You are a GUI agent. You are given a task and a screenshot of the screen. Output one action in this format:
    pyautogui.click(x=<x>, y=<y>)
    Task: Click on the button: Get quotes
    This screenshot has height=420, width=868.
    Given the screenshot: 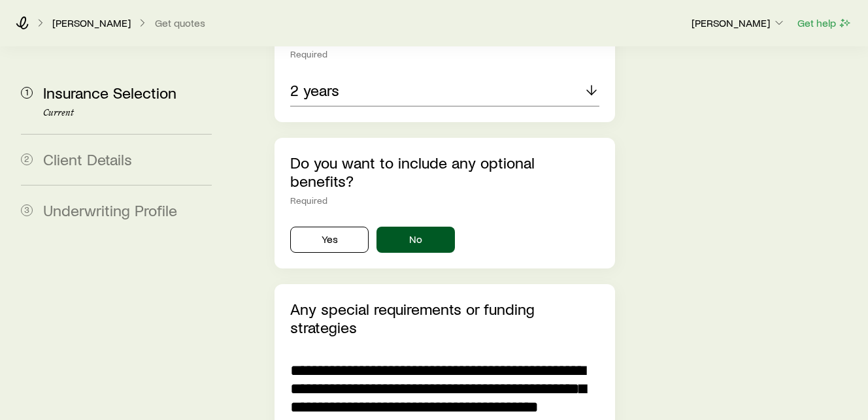 What is the action you would take?
    pyautogui.click(x=180, y=23)
    